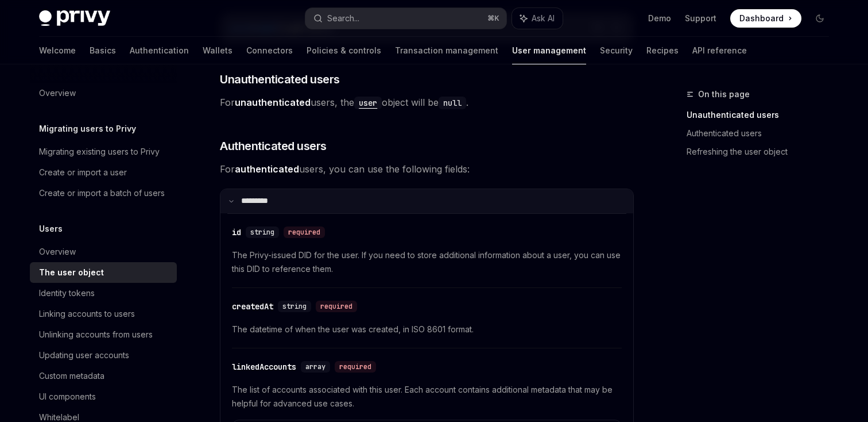 This screenshot has height=422, width=868. Describe the element at coordinates (368, 102) in the screenshot. I see `a: user` at that location.